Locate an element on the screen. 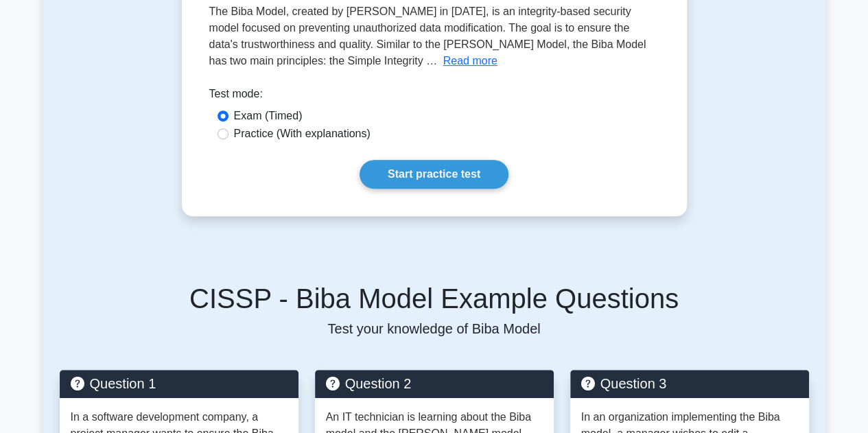 The image size is (868, 433). h5: Question 1 is located at coordinates (179, 384).